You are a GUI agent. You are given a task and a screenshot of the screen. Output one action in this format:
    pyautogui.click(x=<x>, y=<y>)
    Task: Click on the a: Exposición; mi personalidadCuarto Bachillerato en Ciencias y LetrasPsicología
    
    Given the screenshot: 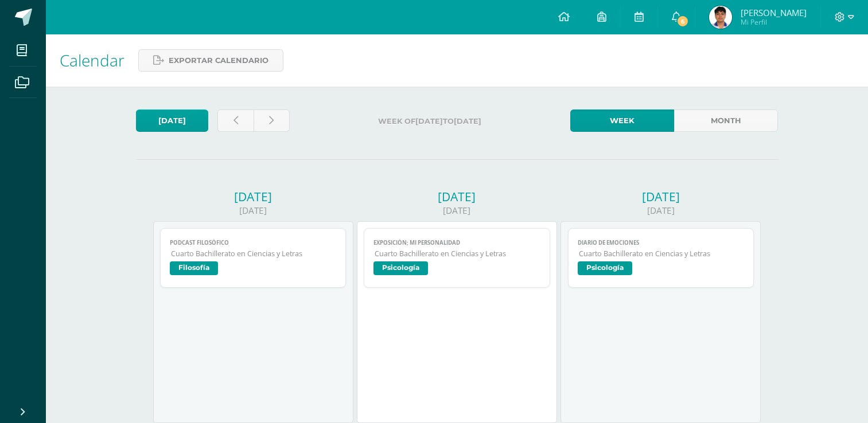 What is the action you would take?
    pyautogui.click(x=457, y=258)
    